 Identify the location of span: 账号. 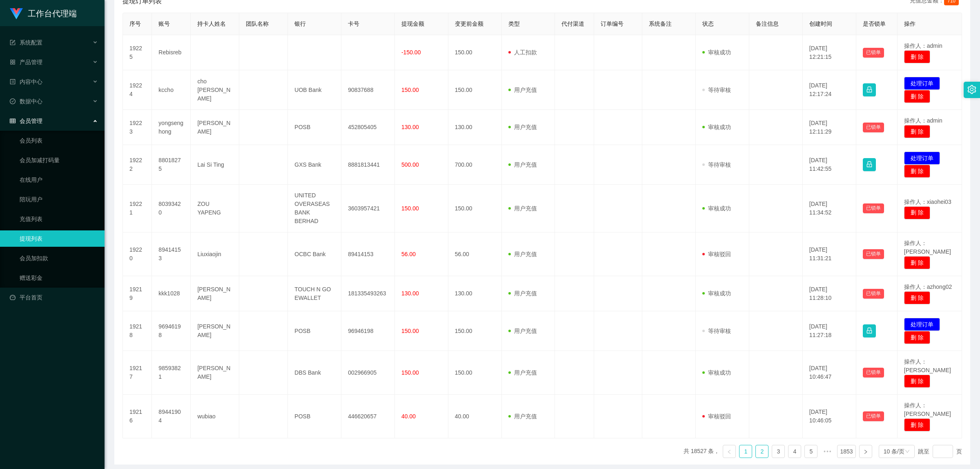
(165, 24).